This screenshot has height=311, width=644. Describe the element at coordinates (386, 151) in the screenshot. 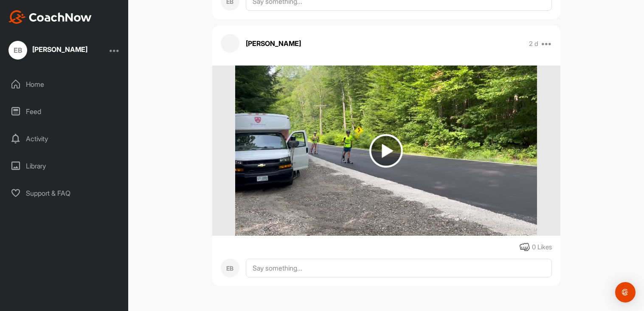

I see `img: play` at that location.